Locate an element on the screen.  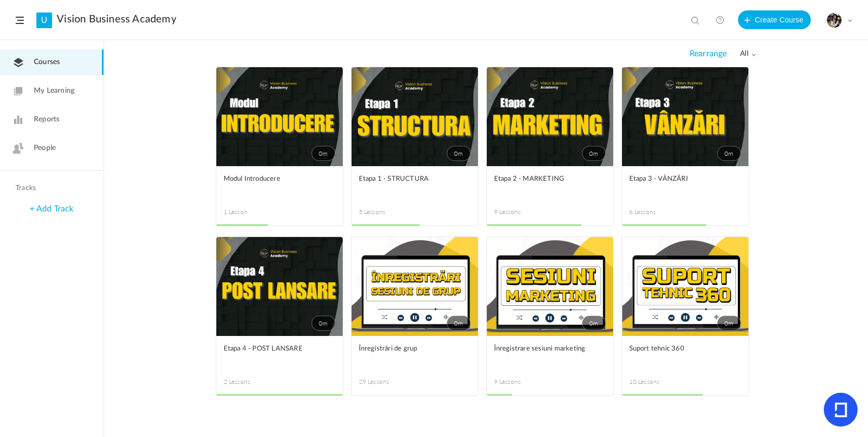
span: Înregistrare sesiuni marketing is located at coordinates (542, 349).